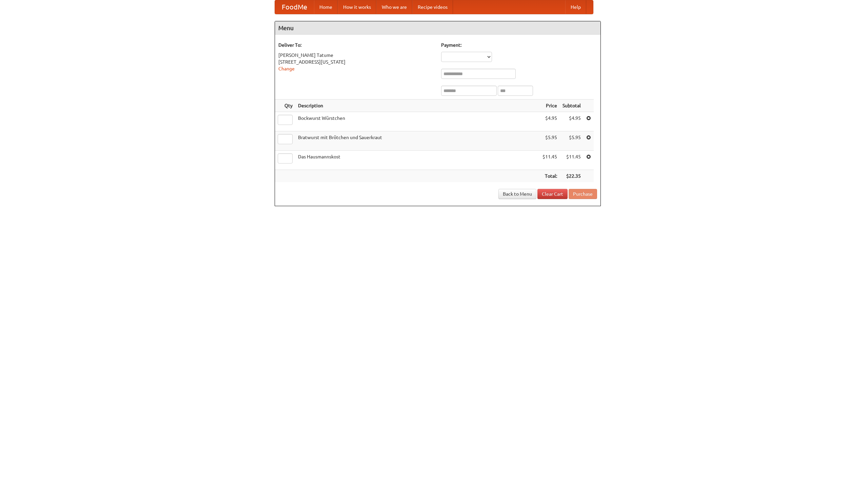  What do you see at coordinates (417, 106) in the screenshot?
I see `th: Description` at bounding box center [417, 106].